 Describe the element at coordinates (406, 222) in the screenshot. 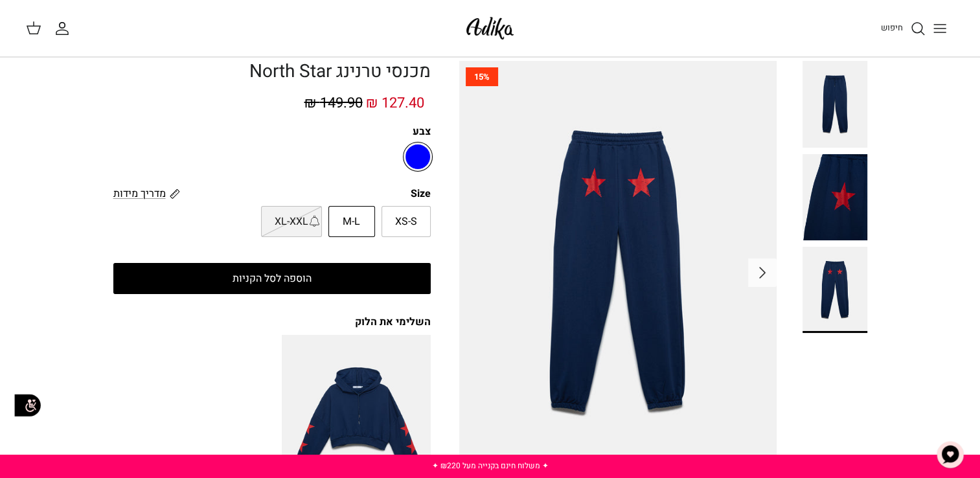

I see `span: XS-S` at that location.